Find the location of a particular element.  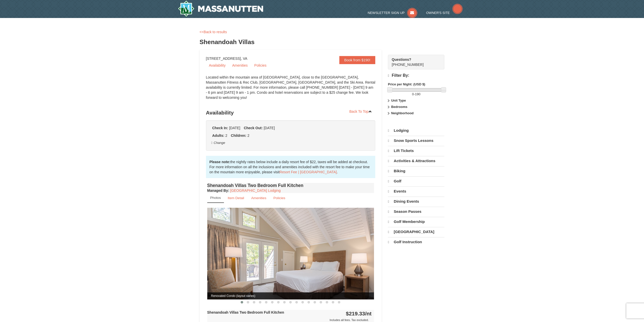

small: Policies is located at coordinates (279, 198).